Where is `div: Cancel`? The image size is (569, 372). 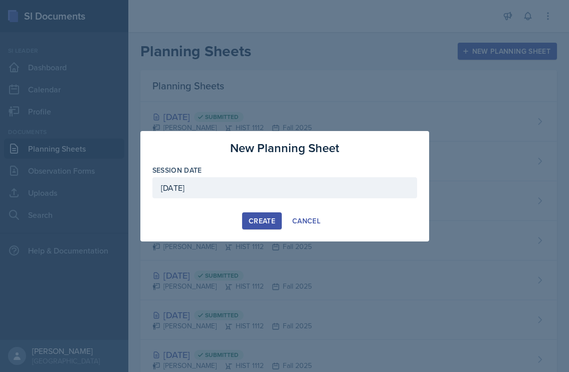 div: Cancel is located at coordinates (306, 221).